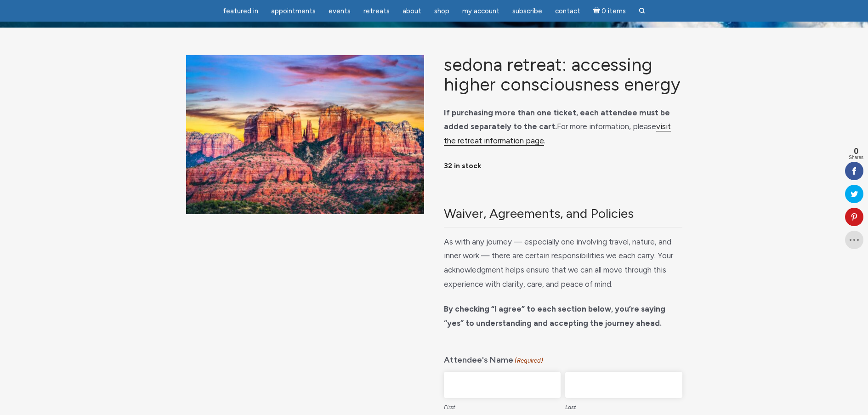  Describe the element at coordinates (555, 316) in the screenshot. I see `b: By checking “I agree” to each section below, you’re saying “yes” to understanding and accepting t...` at that location.